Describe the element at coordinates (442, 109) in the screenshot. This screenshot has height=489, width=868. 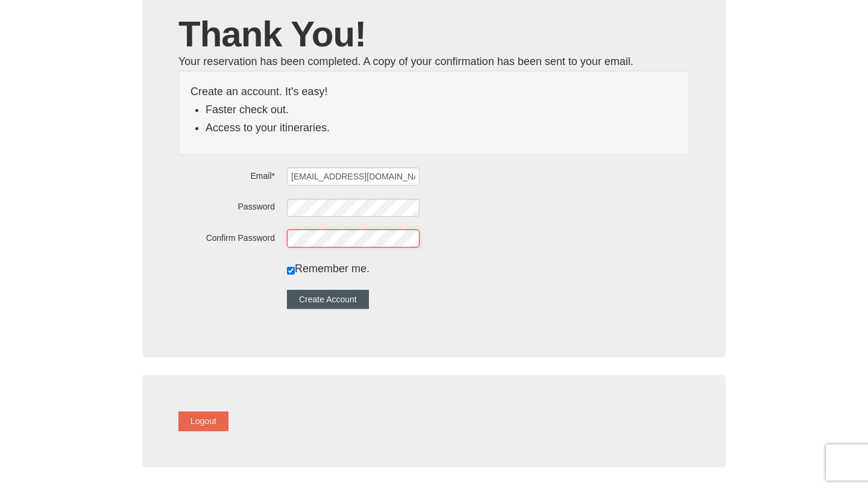
I see `li: Faster check out.` at that location.